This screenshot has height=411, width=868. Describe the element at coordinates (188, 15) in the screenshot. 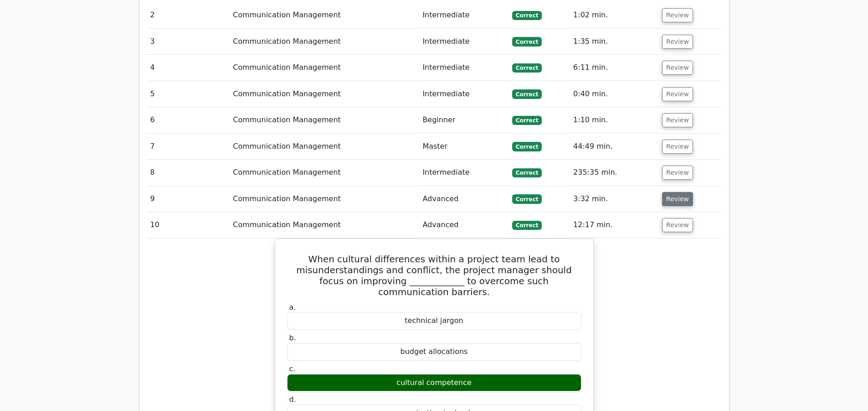

I see `td: 2` at that location.